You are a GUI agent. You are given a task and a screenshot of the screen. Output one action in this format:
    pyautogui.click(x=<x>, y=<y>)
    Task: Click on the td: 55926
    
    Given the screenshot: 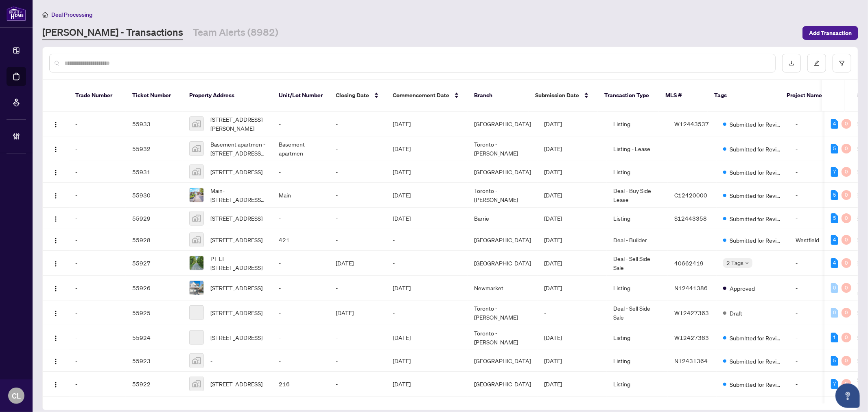 What is the action you would take?
    pyautogui.click(x=154, y=288)
    